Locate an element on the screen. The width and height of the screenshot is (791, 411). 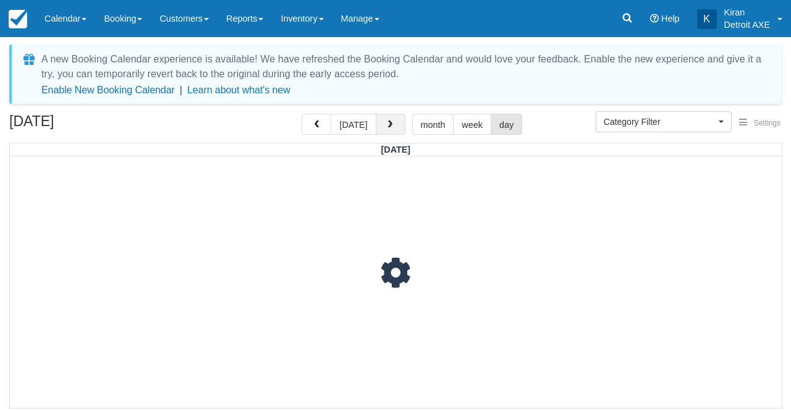
i: Help is located at coordinates (654, 19).